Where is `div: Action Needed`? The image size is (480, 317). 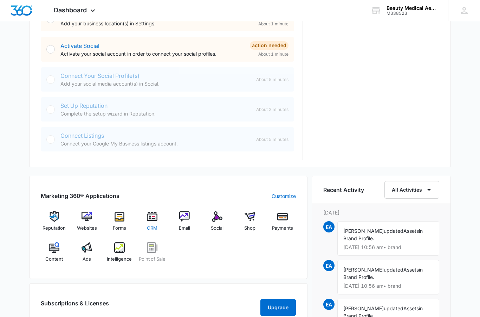 div: Action Needed is located at coordinates (269, 45).